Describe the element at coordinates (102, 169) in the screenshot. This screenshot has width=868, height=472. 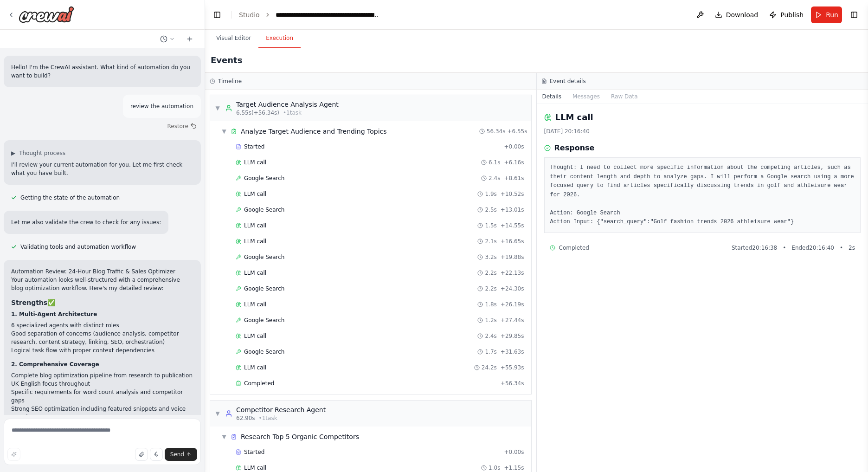
I see `p: I'll review your current automation for you. Let me first check what you have built.` at that location.